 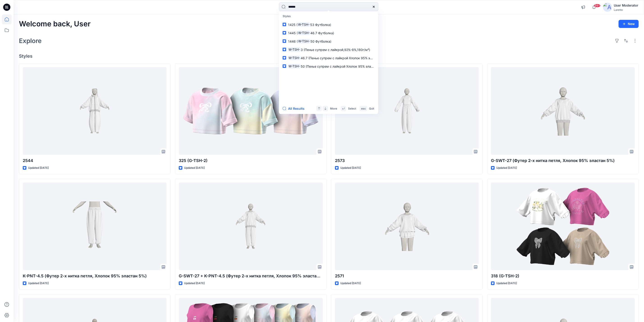 I want to click on span: 1425 (, so click(x=293, y=24).